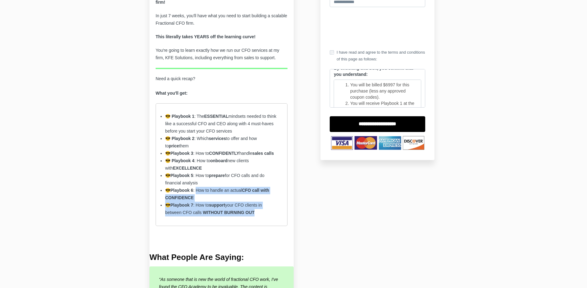 The width and height of the screenshot is (587, 288). What do you see at coordinates (332, 52) in the screenshot?
I see `input: I have read and agree to the terms and conditions of this page as follows:` at bounding box center [332, 52].